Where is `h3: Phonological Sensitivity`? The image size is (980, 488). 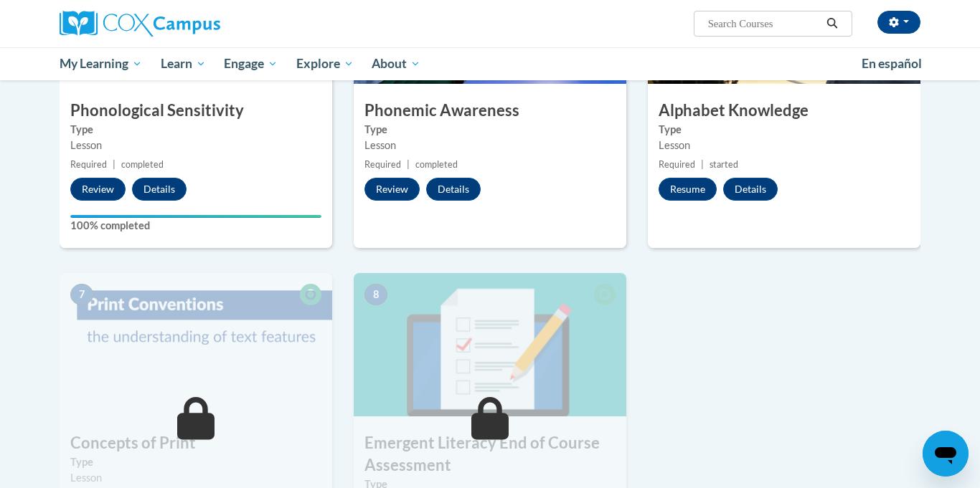
h3: Phonological Sensitivity is located at coordinates (196, 110).